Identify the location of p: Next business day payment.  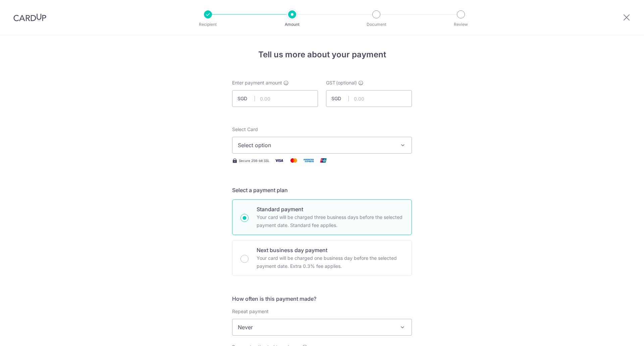
(330, 250).